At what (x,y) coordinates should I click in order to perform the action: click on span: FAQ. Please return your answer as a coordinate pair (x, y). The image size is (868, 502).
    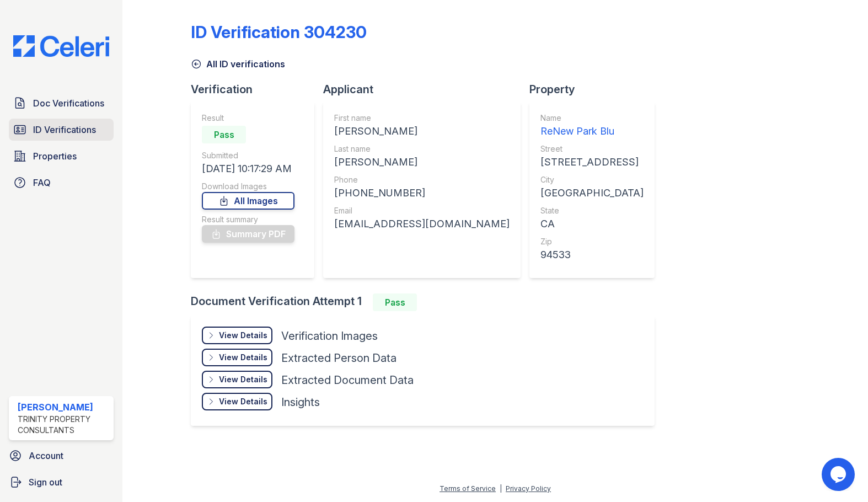
    Looking at the image, I should click on (42, 183).